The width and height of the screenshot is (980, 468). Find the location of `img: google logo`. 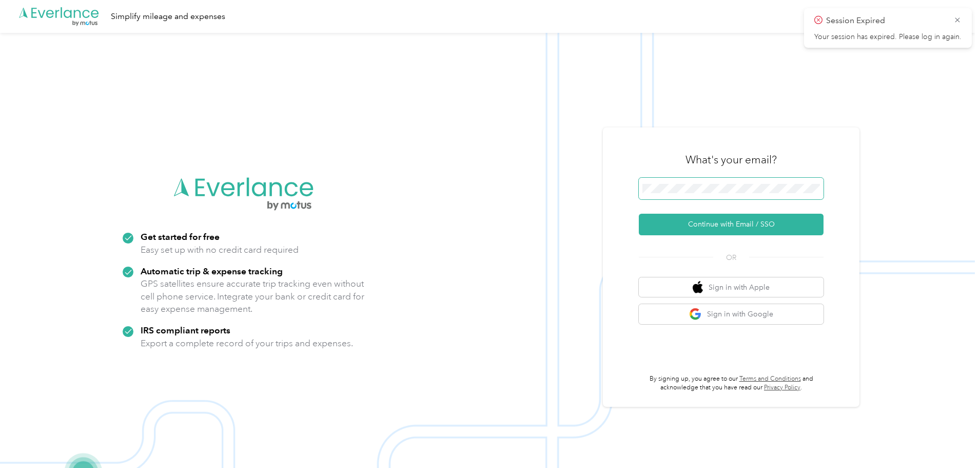

img: google logo is located at coordinates (696, 314).